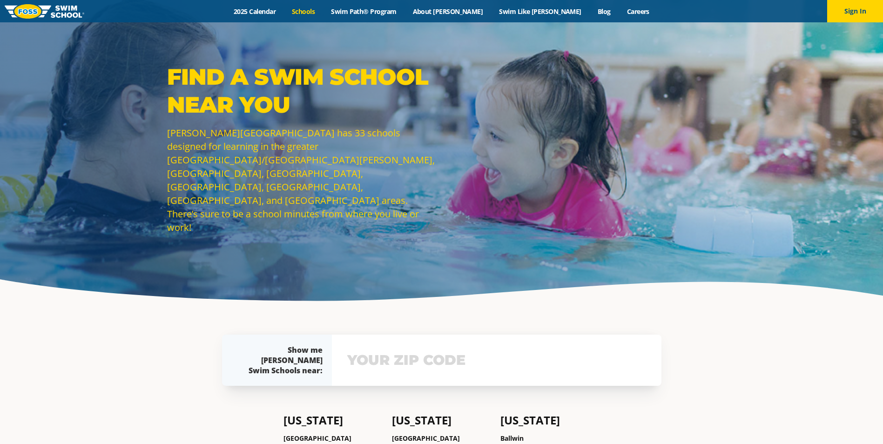 The height and width of the screenshot is (444, 883). Describe the element at coordinates (302, 91) in the screenshot. I see `p: Find a Swim School Near You` at that location.